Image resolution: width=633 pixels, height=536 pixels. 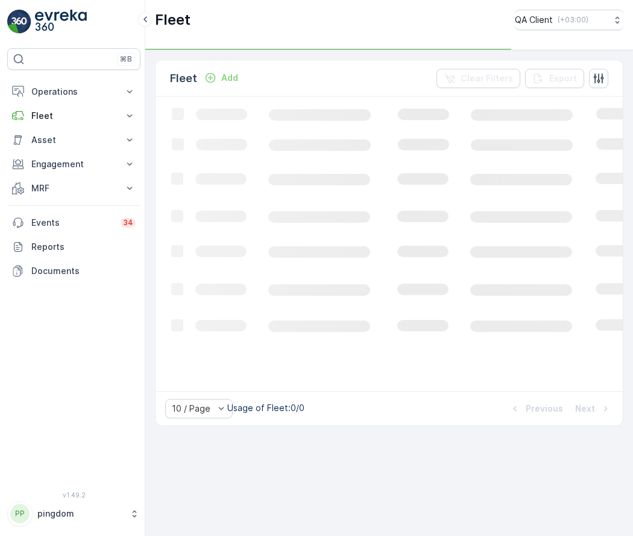 I want to click on p: Next, so click(x=585, y=408).